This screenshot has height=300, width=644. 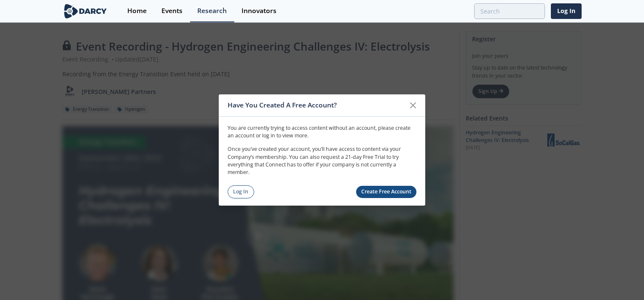 What do you see at coordinates (137, 11) in the screenshot?
I see `div: Home` at bounding box center [137, 11].